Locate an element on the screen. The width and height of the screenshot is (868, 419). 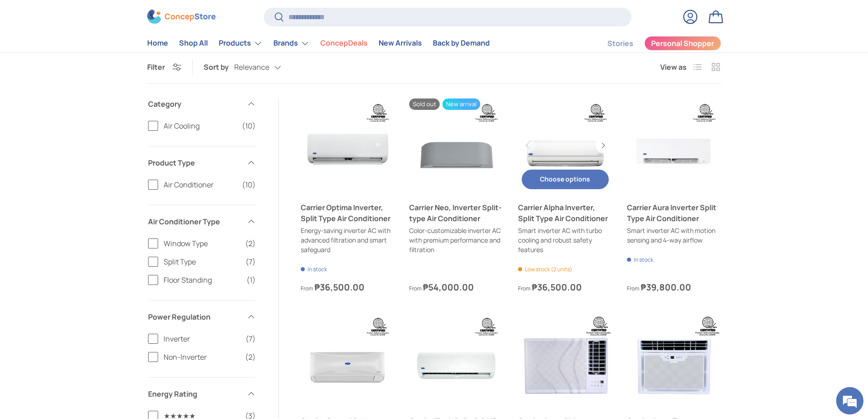
em: Submit is located at coordinates (150, 287).